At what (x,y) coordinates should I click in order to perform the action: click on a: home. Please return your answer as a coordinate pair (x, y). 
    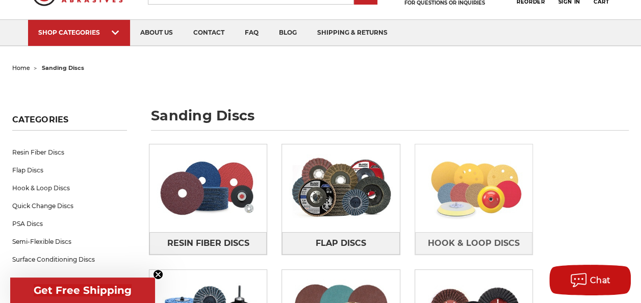
    Looking at the image, I should click on (21, 68).